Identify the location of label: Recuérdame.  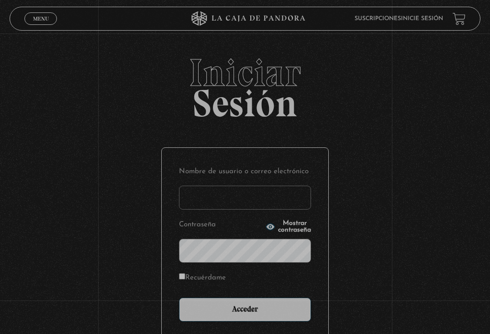
(202, 277).